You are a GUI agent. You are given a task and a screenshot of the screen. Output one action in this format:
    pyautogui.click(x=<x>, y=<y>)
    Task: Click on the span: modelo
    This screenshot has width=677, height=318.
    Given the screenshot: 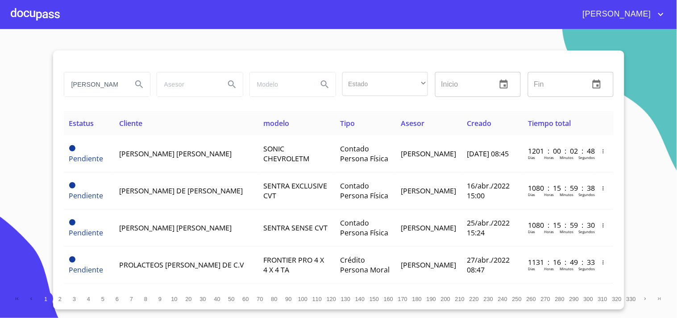 What is the action you would take?
    pyautogui.click(x=276, y=123)
    